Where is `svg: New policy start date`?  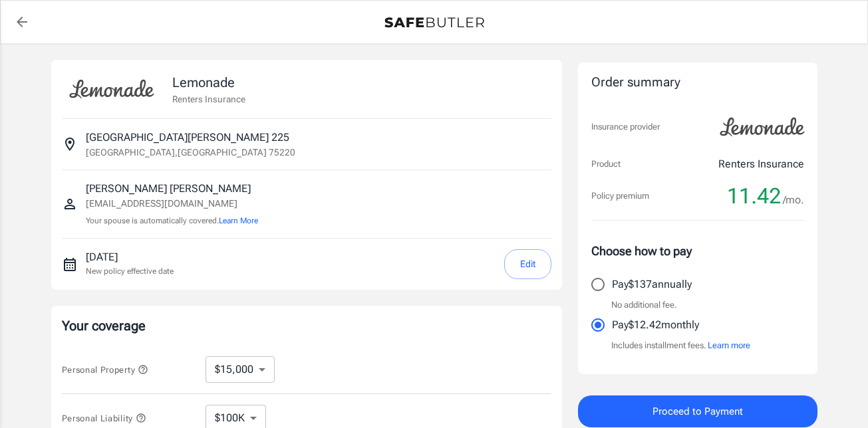
svg: New policy start date is located at coordinates (70, 264).